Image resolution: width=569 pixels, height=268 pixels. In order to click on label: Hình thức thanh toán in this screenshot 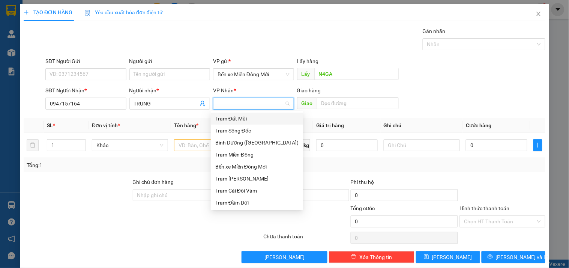, I will do `click(484, 208)`.